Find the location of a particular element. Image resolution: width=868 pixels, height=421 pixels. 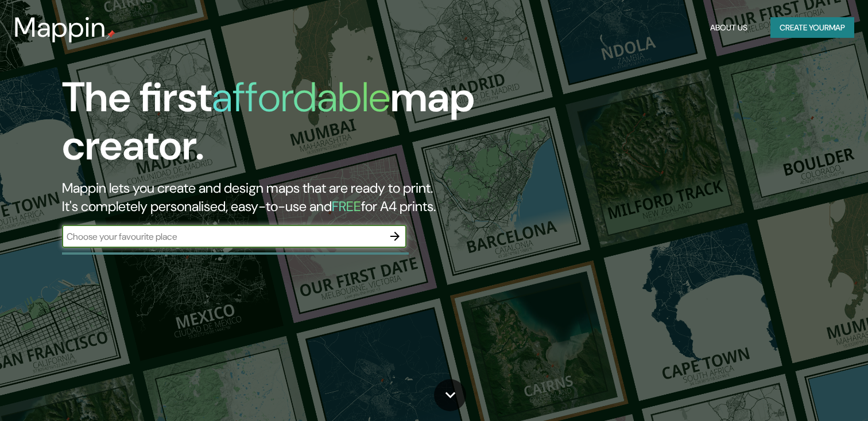

h1: The first map creator. is located at coordinates (279, 126).